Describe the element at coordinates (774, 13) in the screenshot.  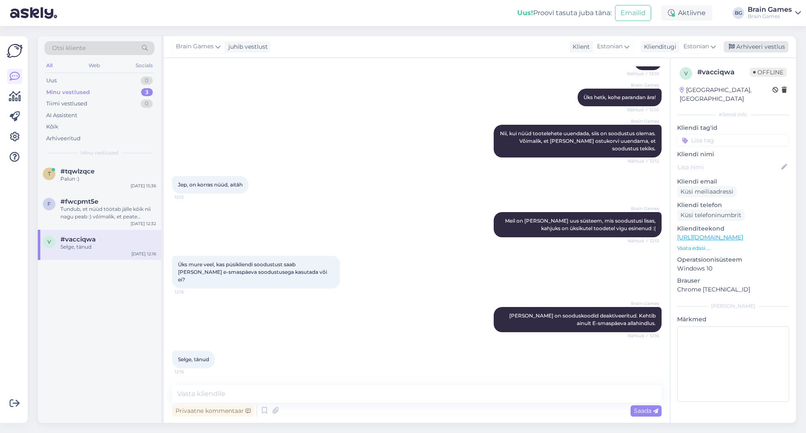
I see `a: Brain GamesBrain Games` at that location.